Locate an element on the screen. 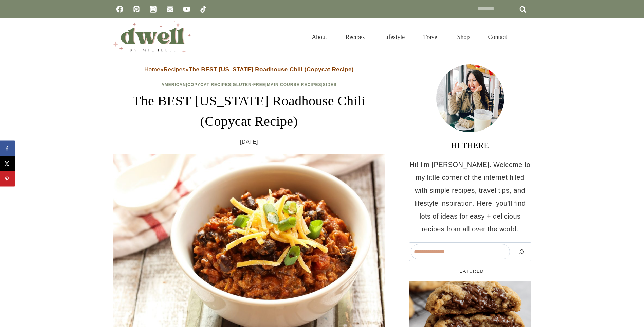 The image size is (644, 327). a: Instagram is located at coordinates (153, 9).